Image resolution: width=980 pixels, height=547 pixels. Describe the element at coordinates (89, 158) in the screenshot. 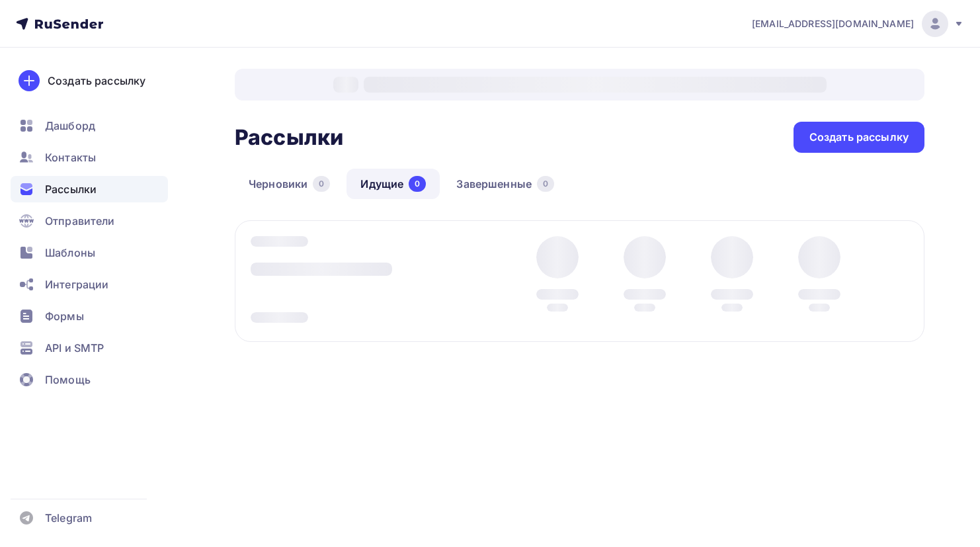

I see `a: Контакты` at that location.